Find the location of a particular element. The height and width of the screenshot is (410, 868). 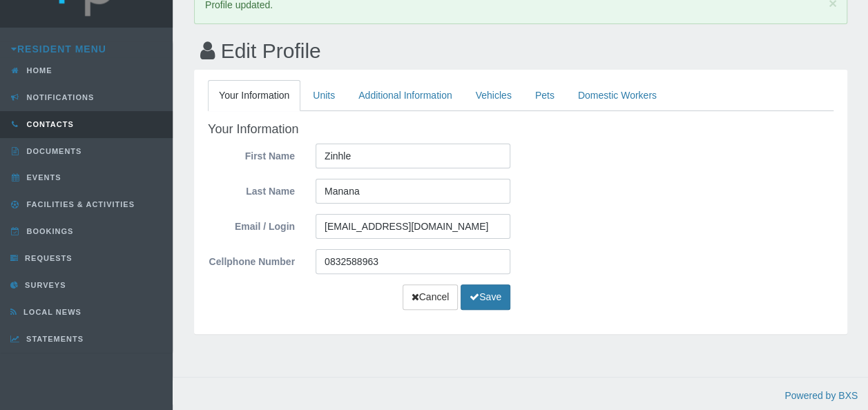

a: Powered by BXS is located at coordinates (821, 396).